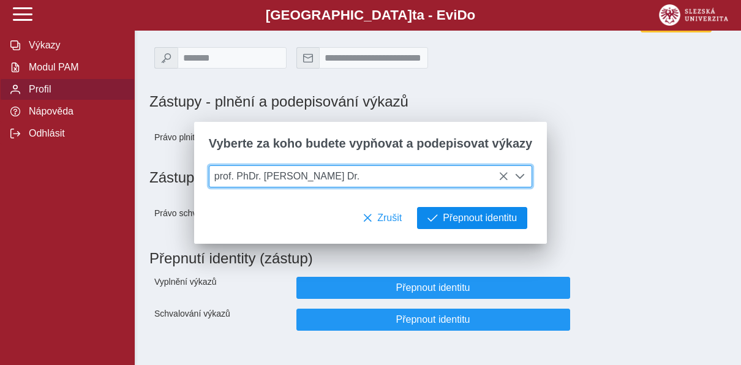 The image size is (741, 365). What do you see at coordinates (472, 15) in the screenshot?
I see `span: o` at bounding box center [472, 15].